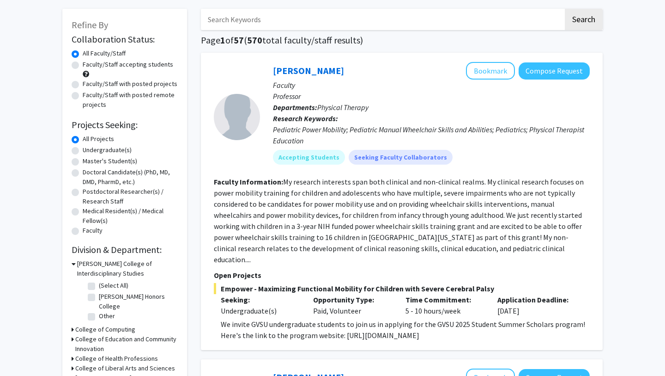 The height and width of the screenshot is (376, 665). What do you see at coordinates (402, 275) in the screenshot?
I see `p: Open Projects` at bounding box center [402, 275].